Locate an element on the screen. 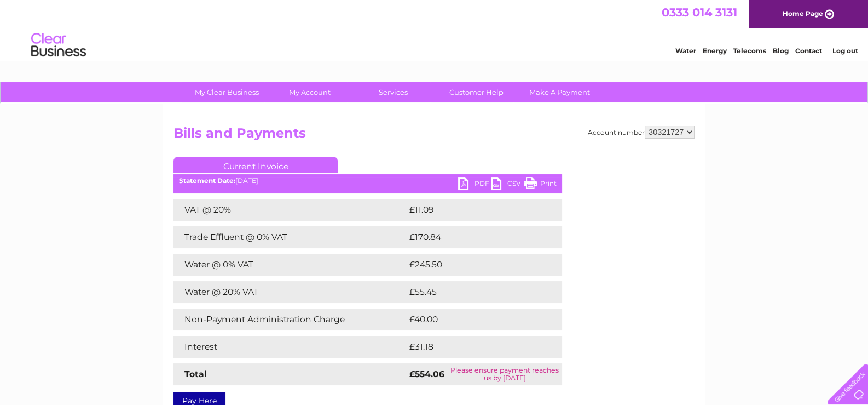 This screenshot has height=405, width=868. a: PDF is located at coordinates (475, 185).